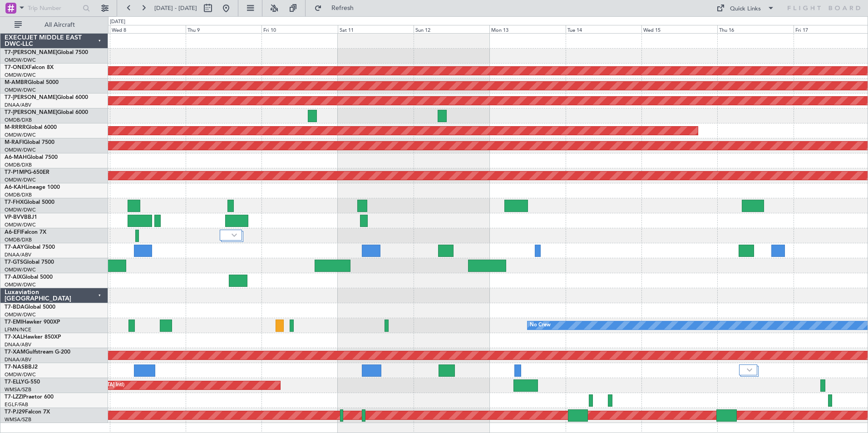 Image resolution: width=868 pixels, height=433 pixels. I want to click on a: M-AMBRGlobal 5000, so click(31, 82).